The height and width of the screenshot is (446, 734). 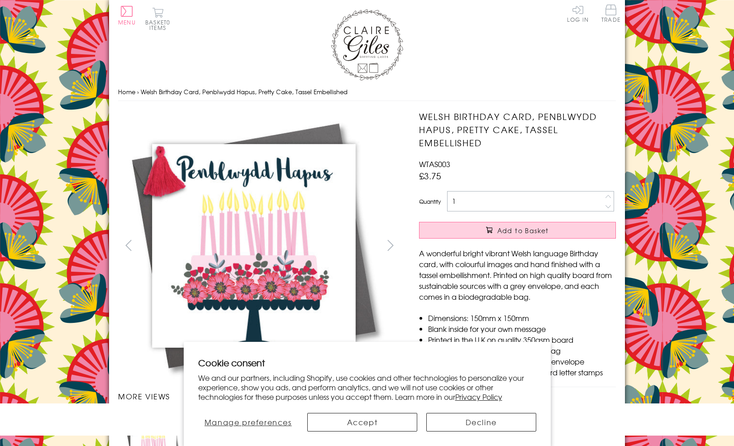 What do you see at coordinates (362, 422) in the screenshot?
I see `button: Accept` at bounding box center [362, 422].